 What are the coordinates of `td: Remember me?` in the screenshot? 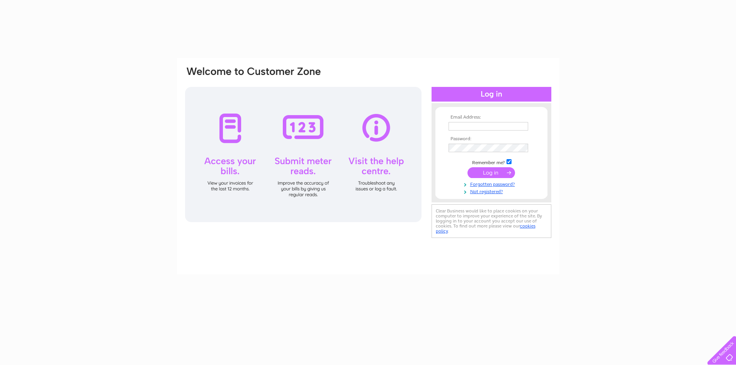 It's located at (492, 162).